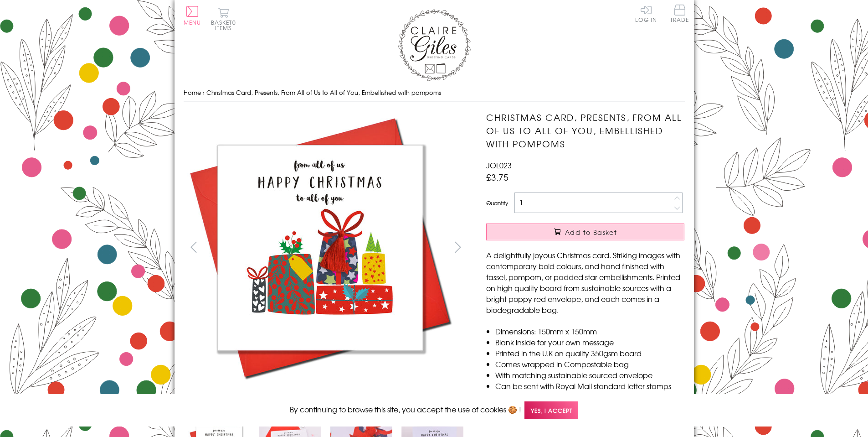 The image size is (868, 437). What do you see at coordinates (591, 232) in the screenshot?
I see `span: Add to Basket` at bounding box center [591, 232].